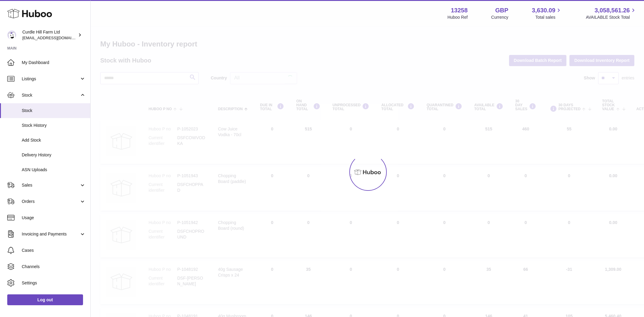 The width and height of the screenshot is (644, 317). I want to click on span: AVAILABLE Stock Total, so click(611, 17).